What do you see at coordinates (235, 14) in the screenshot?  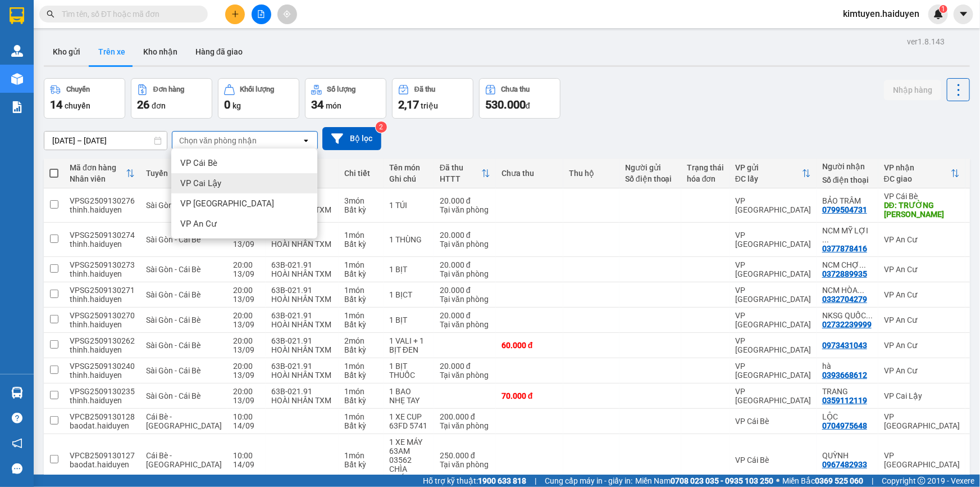 I see `button: plus` at bounding box center [235, 14].